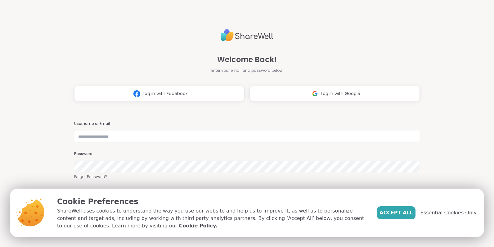  I want to click on p: Cookie Preferences, so click(212, 201).